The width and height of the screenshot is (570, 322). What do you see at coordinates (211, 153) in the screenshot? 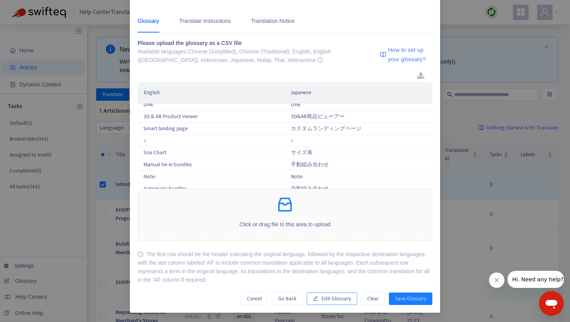
I see `div: Size Chart` at bounding box center [211, 153].